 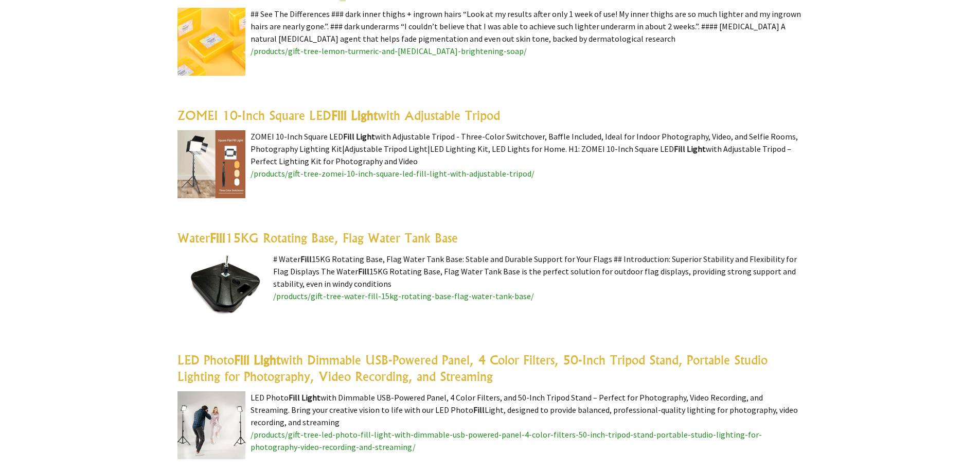 I want to click on img: lemon turmeric & kojic acid brightening soap, so click(x=212, y=42).